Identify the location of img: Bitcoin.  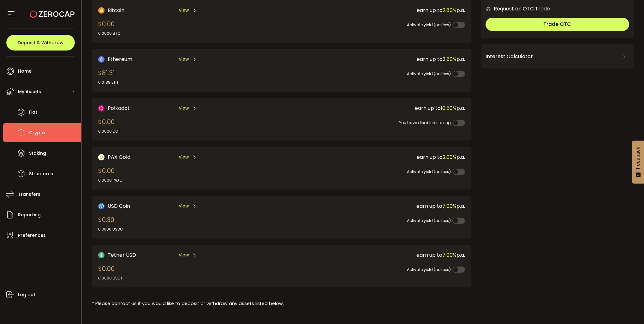
(101, 11).